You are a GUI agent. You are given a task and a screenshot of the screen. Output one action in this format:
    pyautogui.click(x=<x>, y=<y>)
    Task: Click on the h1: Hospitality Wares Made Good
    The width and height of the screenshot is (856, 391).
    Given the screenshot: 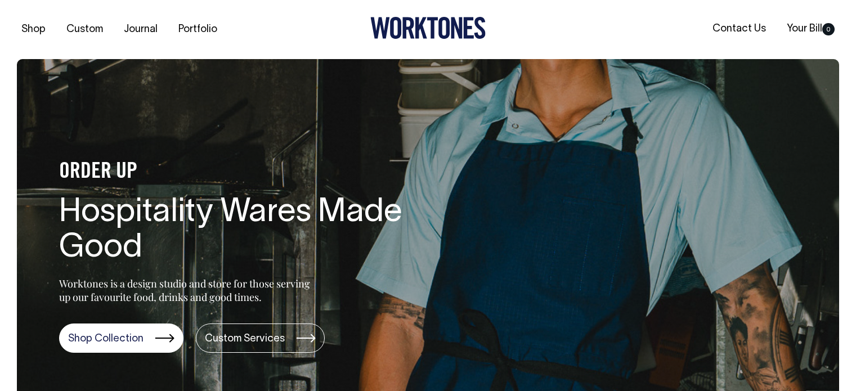 What is the action you would take?
    pyautogui.click(x=239, y=231)
    